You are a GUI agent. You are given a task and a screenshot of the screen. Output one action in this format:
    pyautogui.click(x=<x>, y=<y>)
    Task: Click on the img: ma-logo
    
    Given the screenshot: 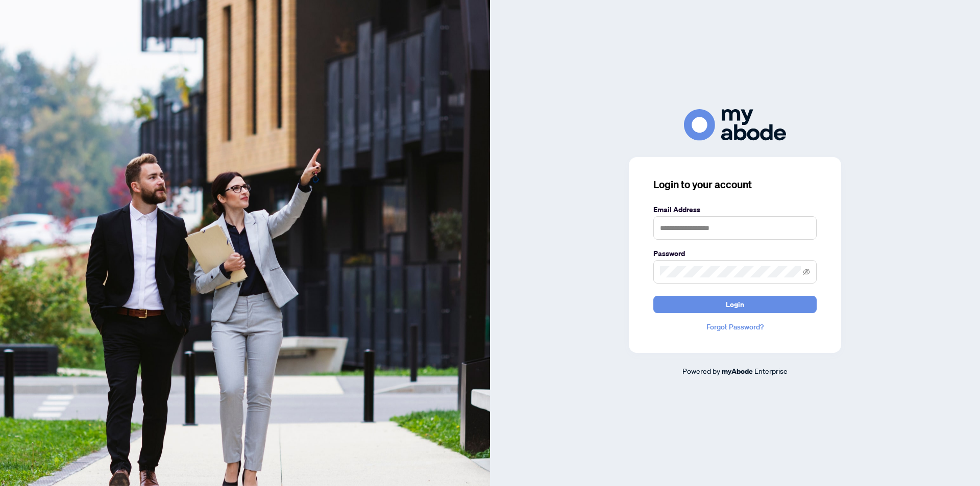 What is the action you would take?
    pyautogui.click(x=735, y=124)
    